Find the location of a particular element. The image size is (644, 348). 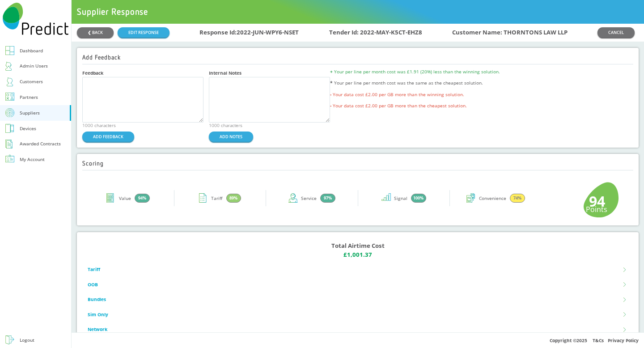

div: 97% is located at coordinates (328, 198).